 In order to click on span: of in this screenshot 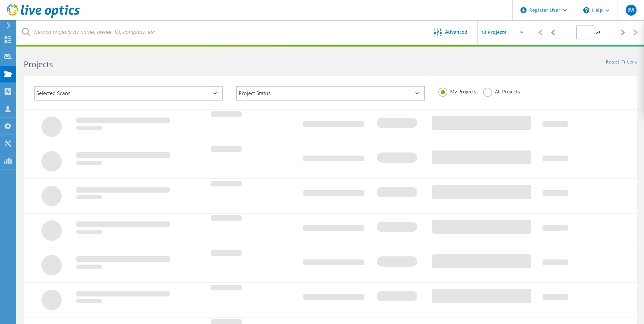, I will do `click(597, 32)`.